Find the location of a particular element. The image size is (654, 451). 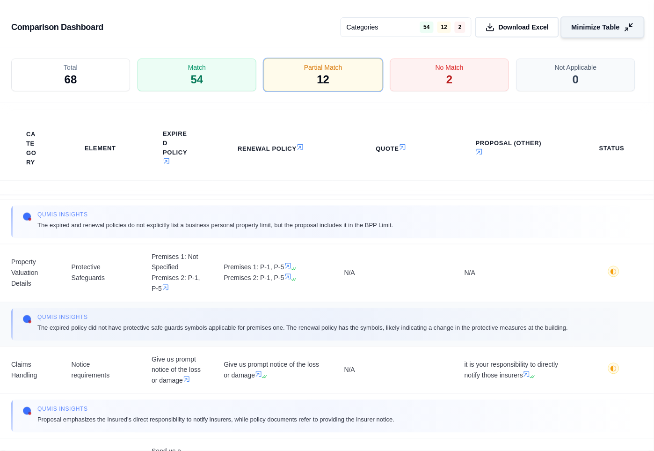

span: Protective Safeguards is located at coordinates (101, 273).